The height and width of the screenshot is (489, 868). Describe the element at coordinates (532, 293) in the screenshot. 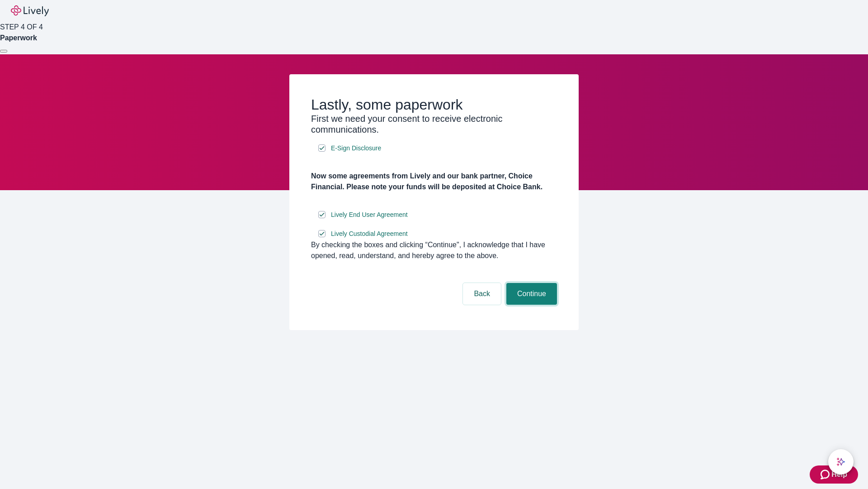

I see `button: Continue` at that location.